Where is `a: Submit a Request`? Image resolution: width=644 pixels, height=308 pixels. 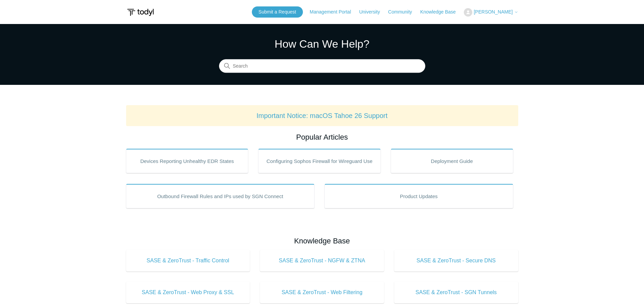 a: Submit a Request is located at coordinates (277, 12).